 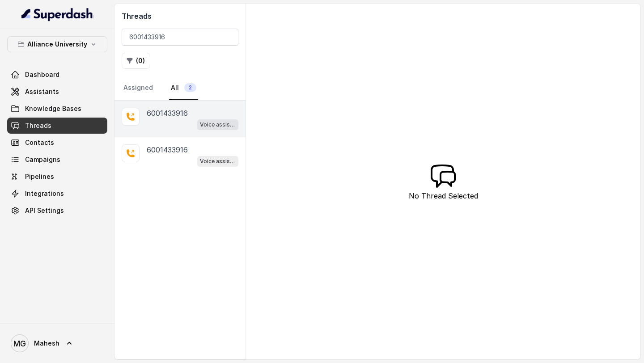 I want to click on a: All2, so click(x=183, y=88).